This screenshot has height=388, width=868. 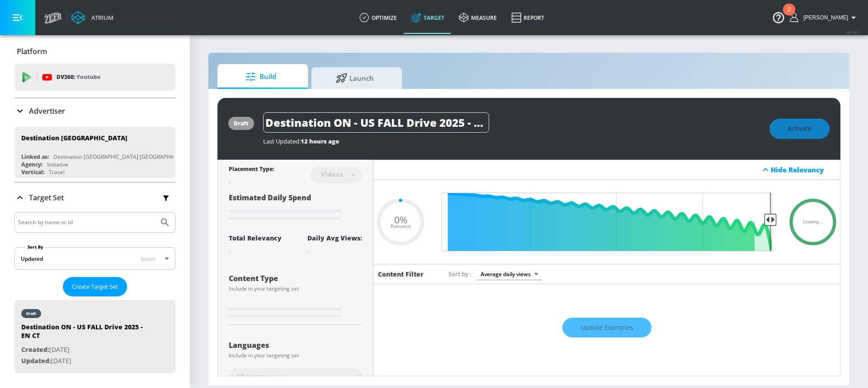 What do you see at coordinates (32, 165) in the screenshot?
I see `div: Agency:` at bounding box center [32, 165].